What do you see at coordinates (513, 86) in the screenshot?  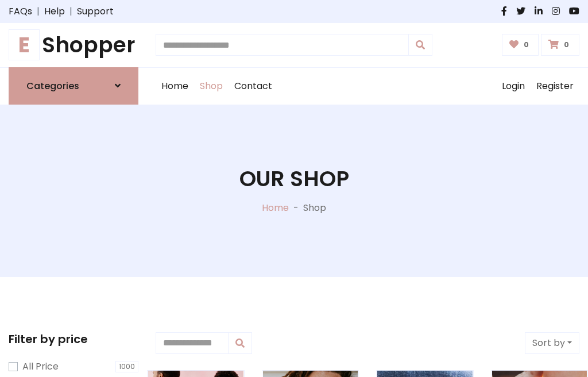 I see `a: Login` at bounding box center [513, 86].